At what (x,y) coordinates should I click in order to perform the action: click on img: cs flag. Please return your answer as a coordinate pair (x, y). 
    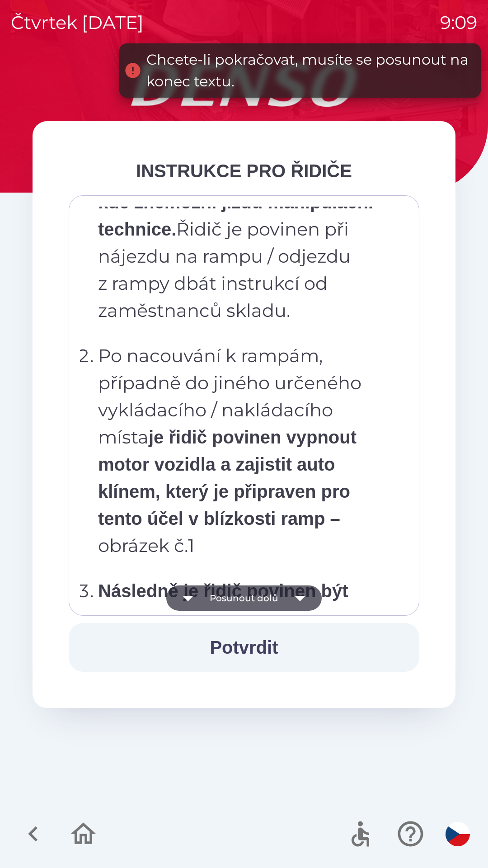
    Looking at the image, I should click on (458, 834).